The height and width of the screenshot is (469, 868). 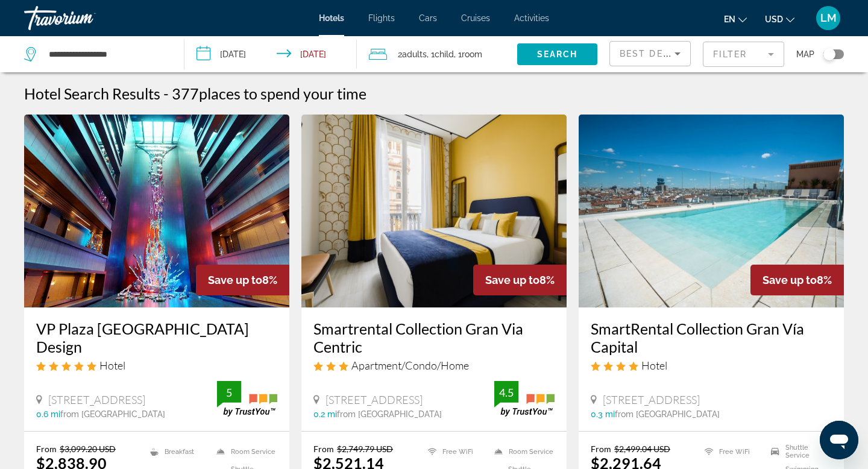 What do you see at coordinates (434, 365) in the screenshot?
I see `div: 3 star Apartment` at bounding box center [434, 365].